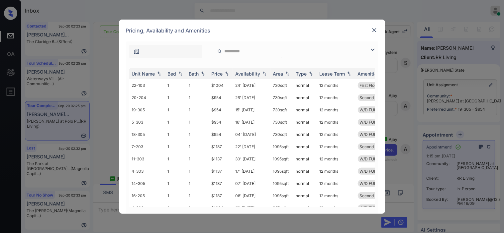  What do you see at coordinates (194, 74) in the screenshot?
I see `div: Bath` at bounding box center [194, 74].